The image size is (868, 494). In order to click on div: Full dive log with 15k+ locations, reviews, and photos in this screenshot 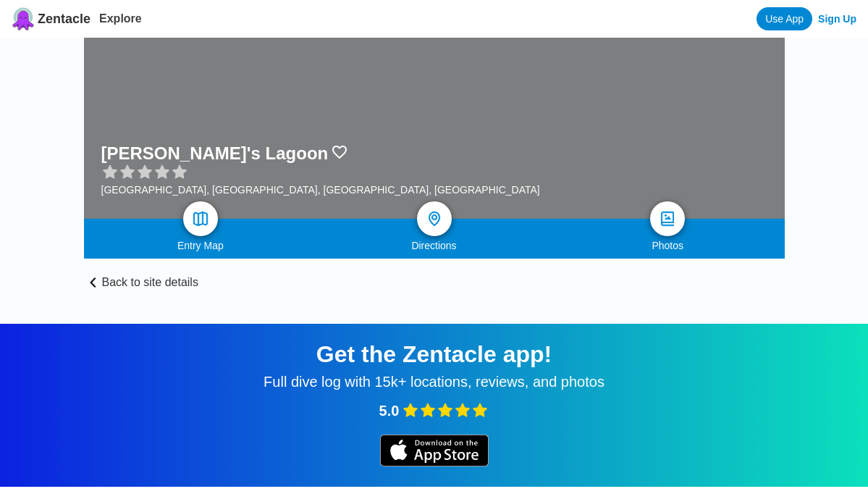, I will do `click(434, 382)`.